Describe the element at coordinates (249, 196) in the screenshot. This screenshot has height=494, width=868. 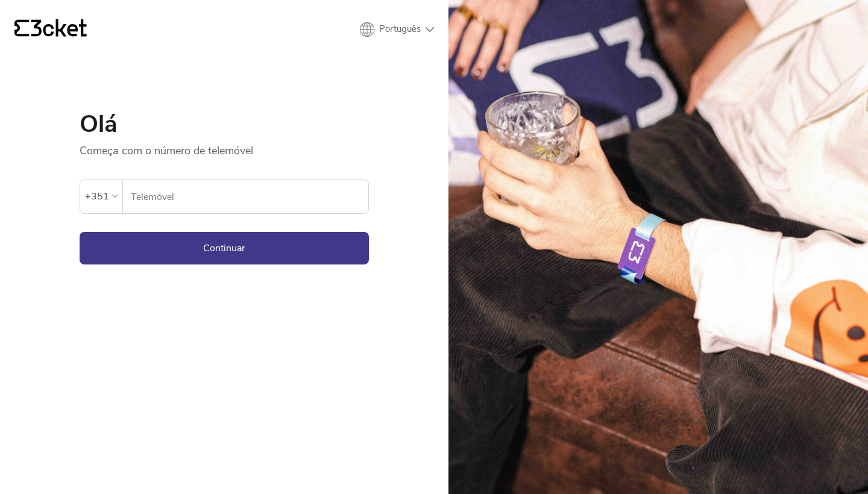
I see `input: Telemóvel` at that location.